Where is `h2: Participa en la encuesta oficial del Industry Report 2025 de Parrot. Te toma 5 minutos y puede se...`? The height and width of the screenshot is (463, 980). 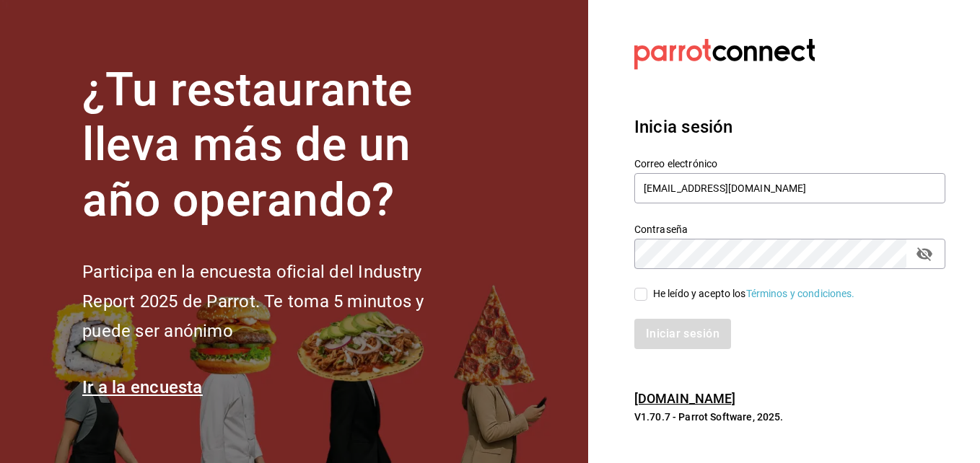
h2: Participa en la encuesta oficial del Industry Report 2025 de Parrot. Te toma 5 minutos y puede se... is located at coordinates (277, 302).